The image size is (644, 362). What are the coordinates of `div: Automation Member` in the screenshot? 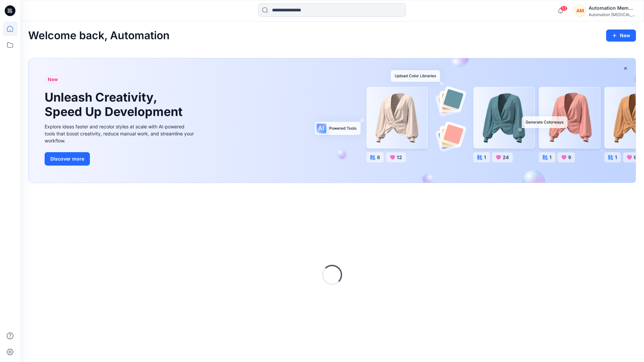 It's located at (612, 8).